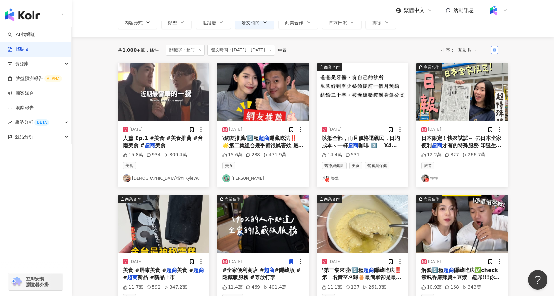 The image size is (554, 296). I want to click on img: chrome extension, so click(17, 282).